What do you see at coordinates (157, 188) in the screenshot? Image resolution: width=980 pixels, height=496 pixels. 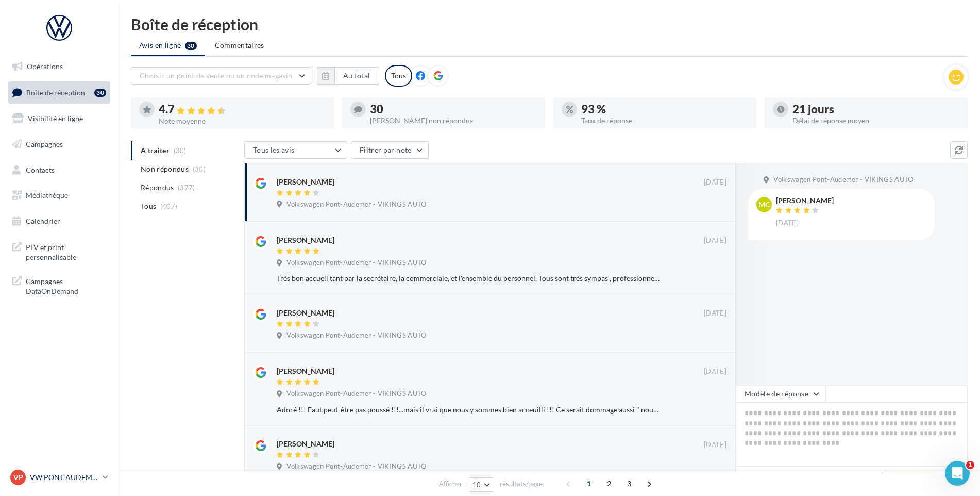 I see `span: Répondus` at bounding box center [157, 188].